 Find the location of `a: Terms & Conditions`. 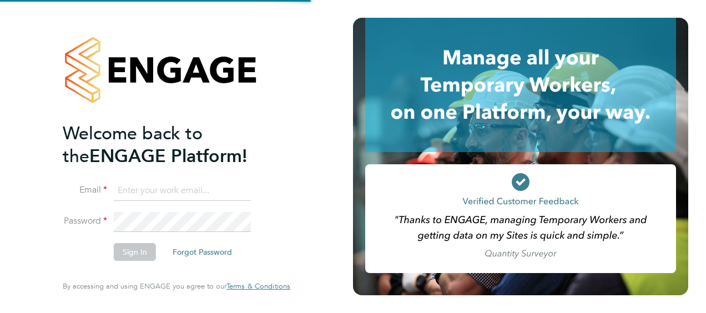

a: Terms & Conditions is located at coordinates (258, 287).